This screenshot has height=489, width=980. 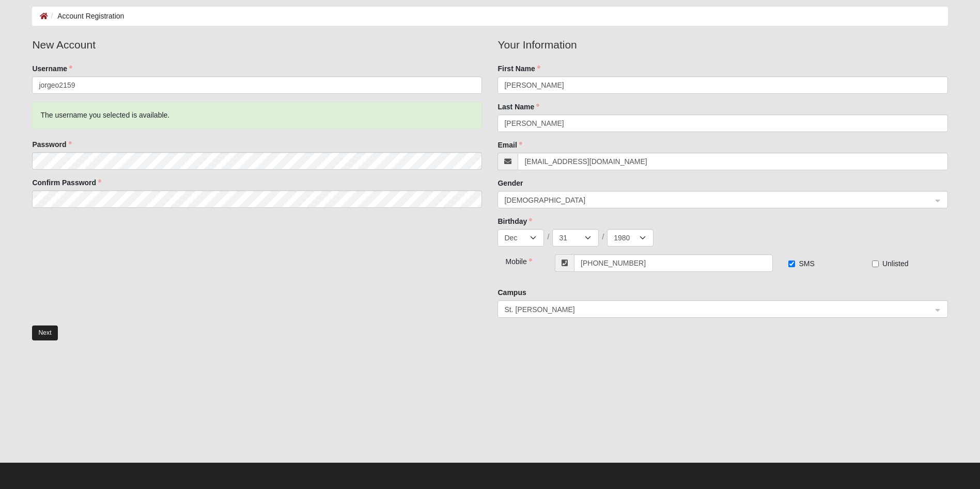 I want to click on input: SMS, so click(x=791, y=264).